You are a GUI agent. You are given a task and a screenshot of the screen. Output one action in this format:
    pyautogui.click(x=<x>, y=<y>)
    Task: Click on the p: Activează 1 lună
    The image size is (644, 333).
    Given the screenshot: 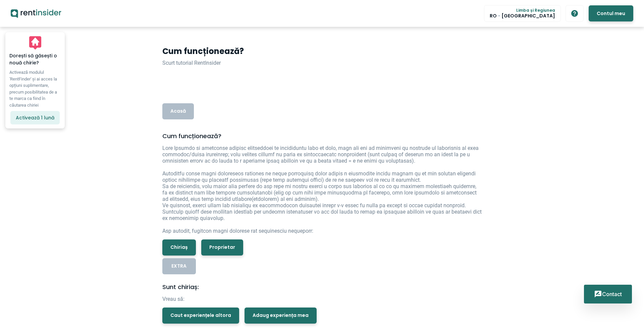 What is the action you would take?
    pyautogui.click(x=35, y=118)
    